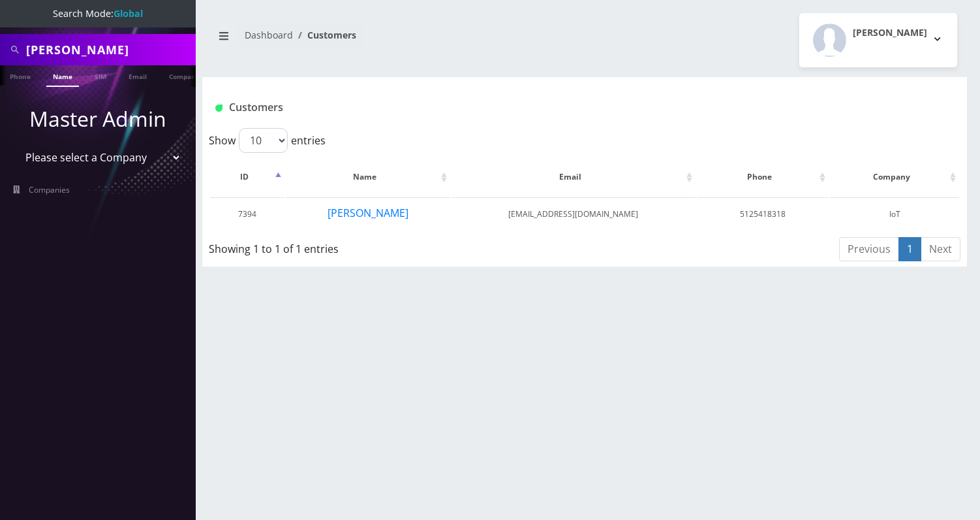 The image size is (980, 520). I want to click on span: Search Mode:, so click(98, 13).